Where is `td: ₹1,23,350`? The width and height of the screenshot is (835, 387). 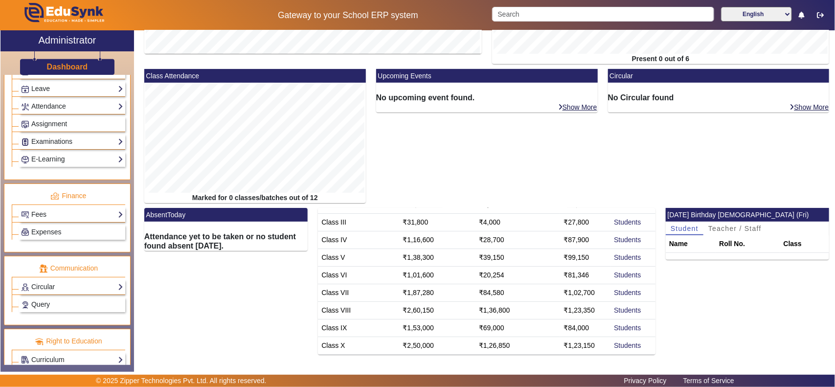
td: ₹1,23,350 is located at coordinates (585, 310).